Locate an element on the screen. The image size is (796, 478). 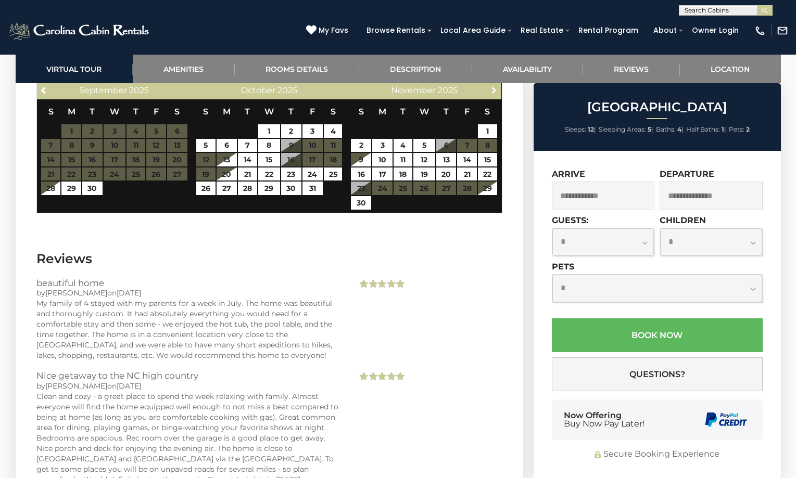
span: November is located at coordinates (413, 90).